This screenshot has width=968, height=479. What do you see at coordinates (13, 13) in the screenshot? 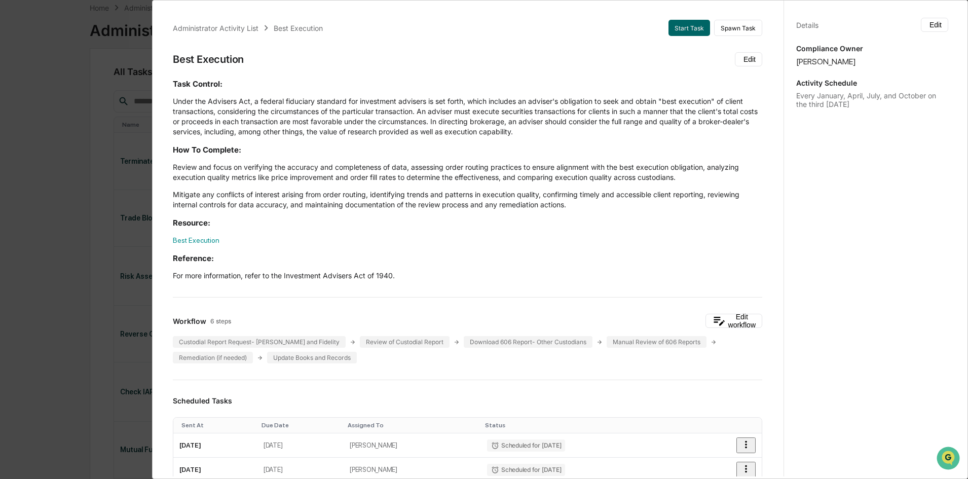
I see `img: f2157a4c-a0d3-4daa-907e-bb6f0de503a5-1751232295721` at bounding box center [13, 13].